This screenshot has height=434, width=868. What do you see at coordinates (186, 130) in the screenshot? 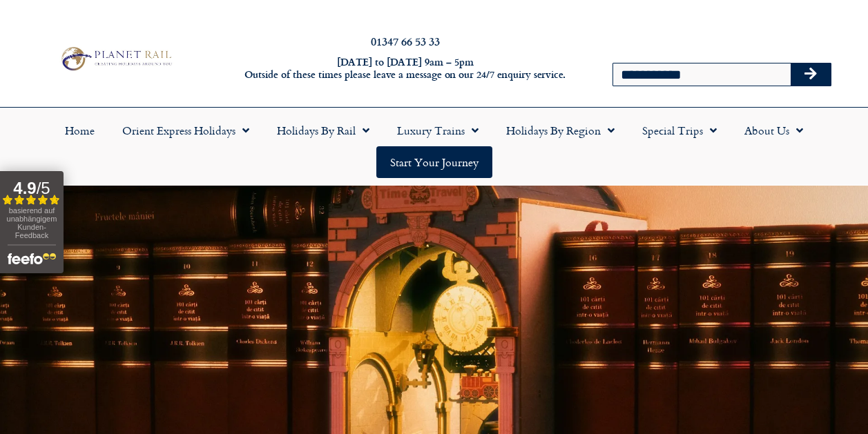
I see `a: Orient Express Holidays` at bounding box center [186, 130].